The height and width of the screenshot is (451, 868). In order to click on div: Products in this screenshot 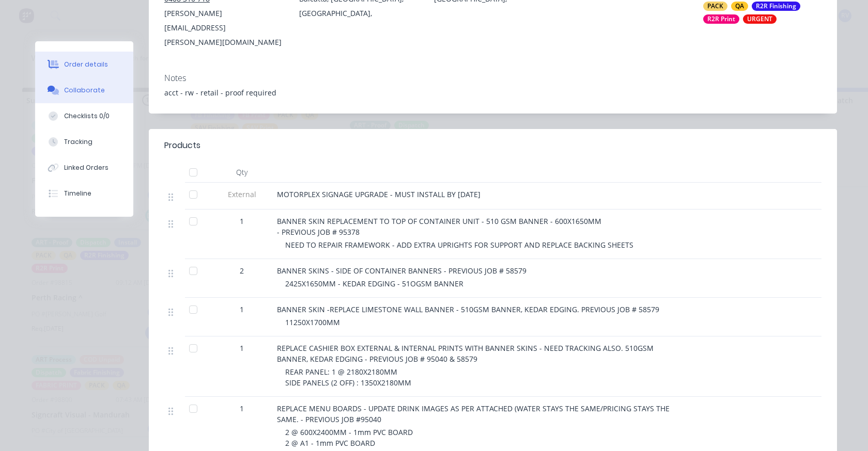, I will do `click(183, 146)`.